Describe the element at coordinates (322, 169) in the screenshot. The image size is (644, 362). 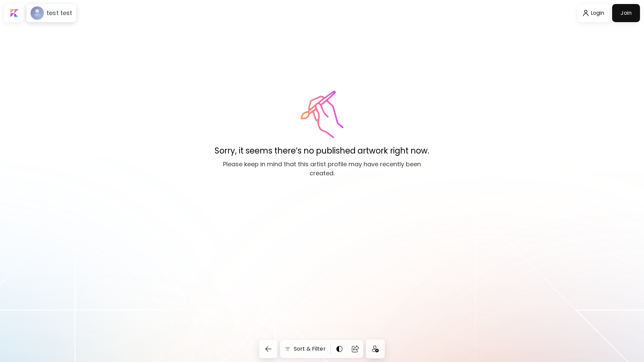
I see `p: Please keep in mind that this artist profile may have recently been created.` at that location.